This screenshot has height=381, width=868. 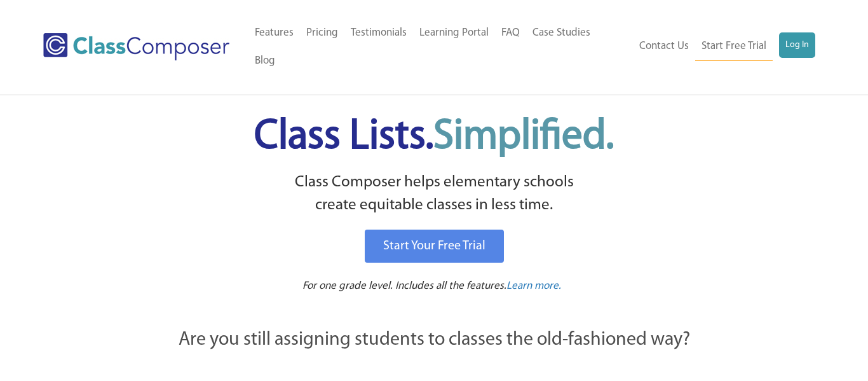 I want to click on span: For one grade level. Includes all the features., so click(x=404, y=286).